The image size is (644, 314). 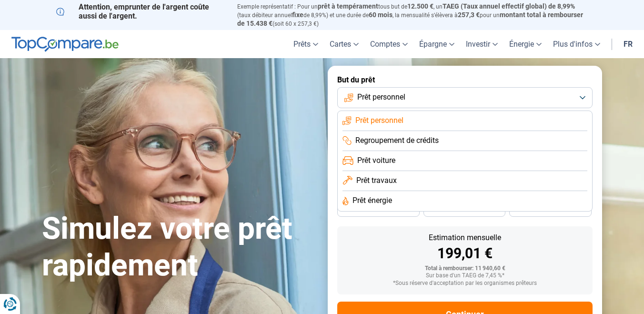 I want to click on span: 30 mois, so click(x=464, y=209).